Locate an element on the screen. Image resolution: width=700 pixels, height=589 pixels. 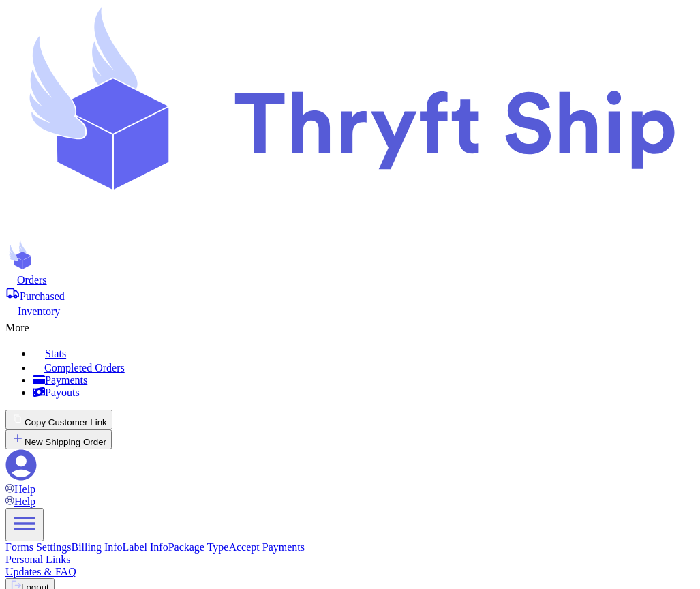
div: Updates & FAQ is located at coordinates (350, 571).